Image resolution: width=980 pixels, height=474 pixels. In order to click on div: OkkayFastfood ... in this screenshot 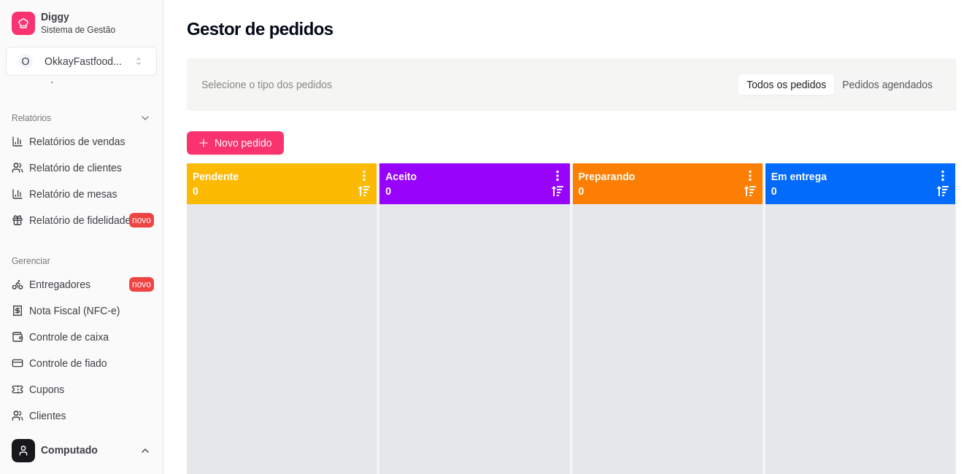, I will do `click(83, 61)`.